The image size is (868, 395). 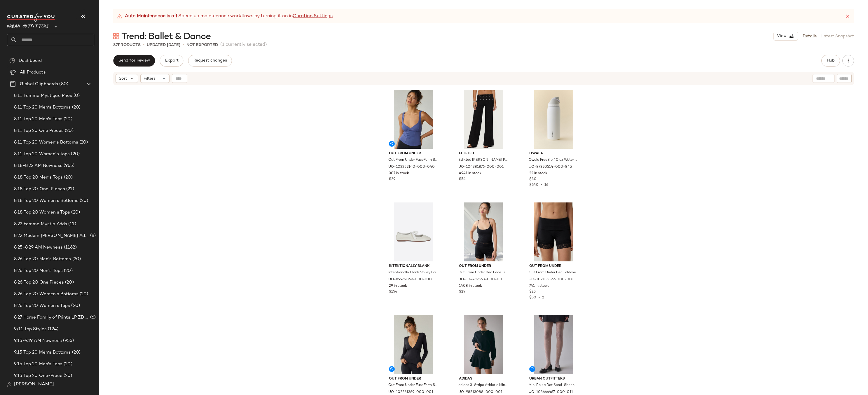 I want to click on span: 8.11 Top 20 Women's Tops, so click(x=42, y=154).